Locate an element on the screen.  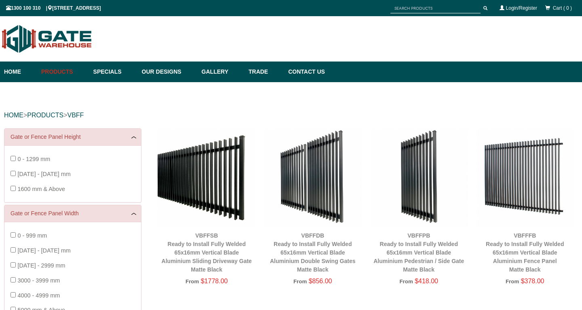
span: 0 - 1299 mm is located at coordinates (34, 159).